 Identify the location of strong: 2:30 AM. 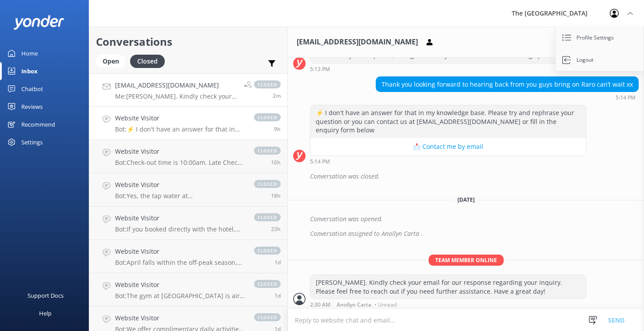
(320, 305).